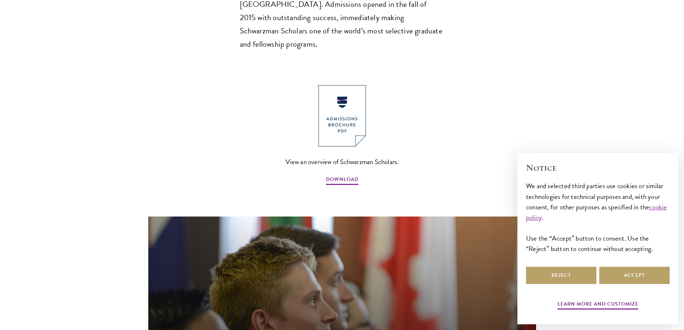 The image size is (684, 330). What do you see at coordinates (342, 135) in the screenshot?
I see `a: View an overview of Schwarzman Scholars. DOWNLOAD` at bounding box center [342, 135].